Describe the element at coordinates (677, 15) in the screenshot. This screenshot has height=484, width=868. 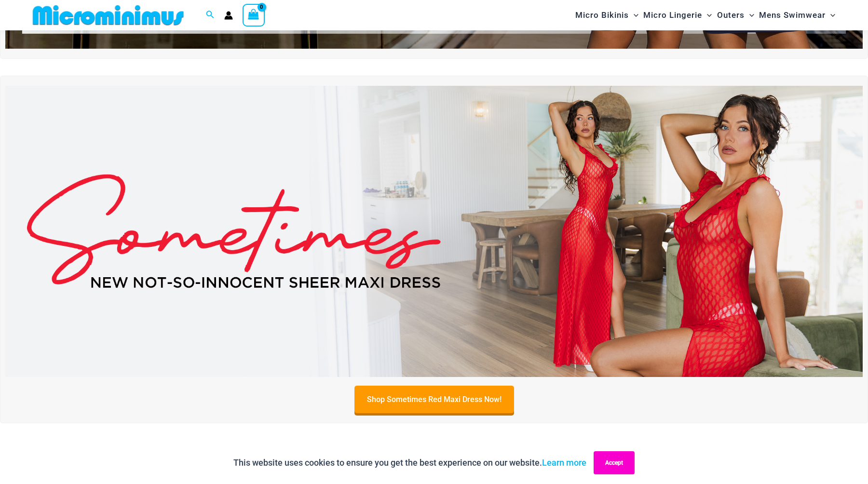
I see `a: Micro LingerieMenu ToggleMenu Toggle` at that location.